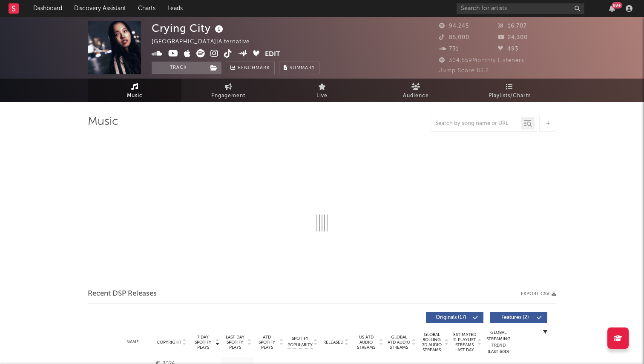  Describe the element at coordinates (322, 90) in the screenshot. I see `a: Live` at that location.